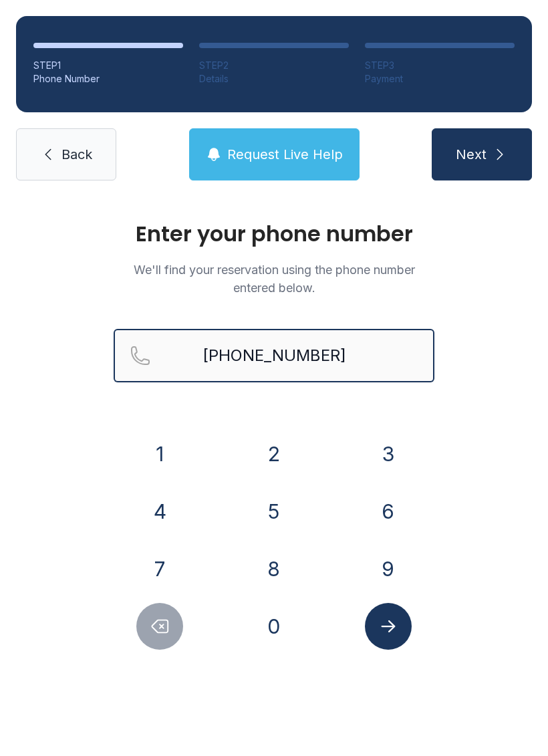 The width and height of the screenshot is (548, 756). I want to click on button: 0, so click(274, 627).